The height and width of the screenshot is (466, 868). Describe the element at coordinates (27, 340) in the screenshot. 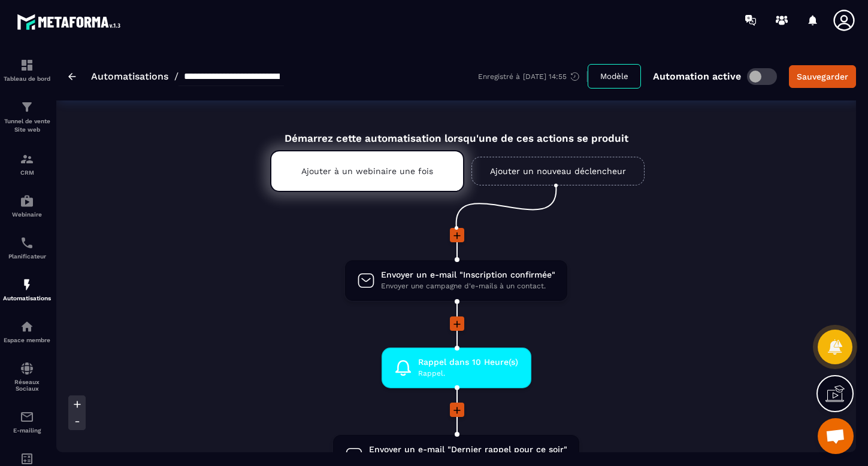

I see `p: Espace membre` at that location.